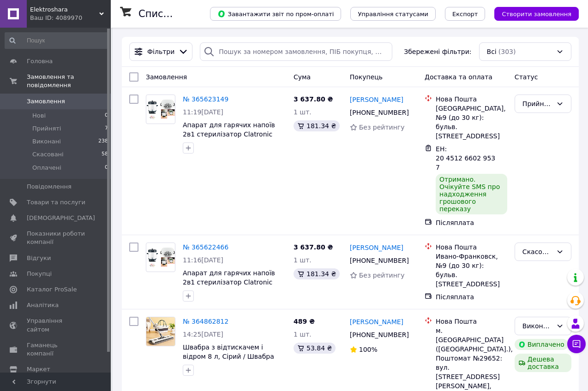 The width and height of the screenshot is (588, 391). What do you see at coordinates (69, 81) in the screenshot?
I see `span: Замовлення та повідомлення` at bounding box center [69, 81].